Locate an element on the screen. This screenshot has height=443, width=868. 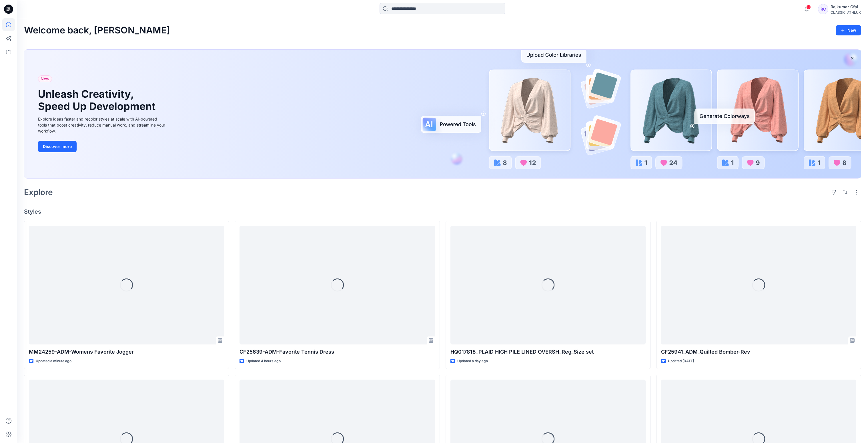
h1: Unleash Creativity, Speed Up Development is located at coordinates (98, 100).